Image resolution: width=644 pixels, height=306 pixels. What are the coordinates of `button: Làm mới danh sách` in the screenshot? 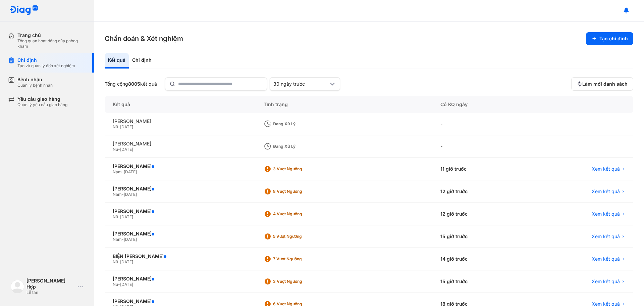 It's located at (602, 84).